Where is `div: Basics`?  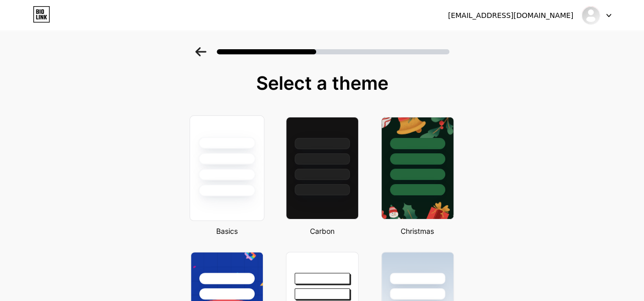 div: Basics is located at coordinates (227, 230).